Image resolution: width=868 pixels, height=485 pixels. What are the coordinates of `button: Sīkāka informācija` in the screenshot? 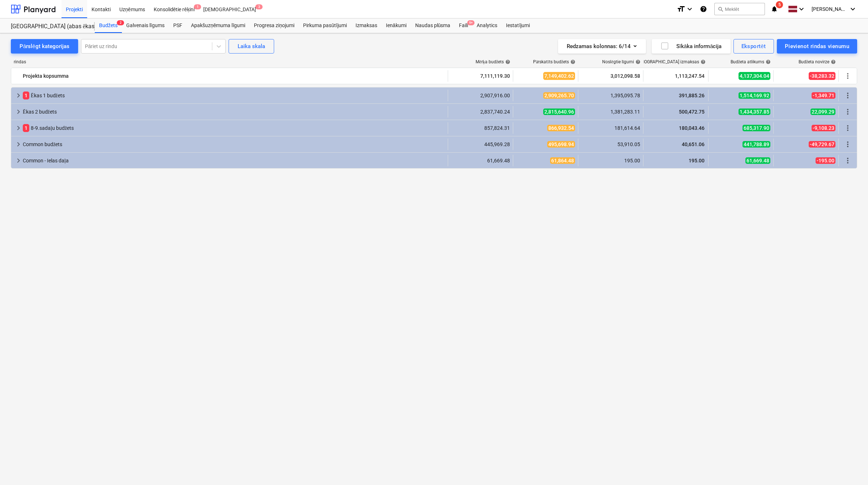 It's located at (691, 46).